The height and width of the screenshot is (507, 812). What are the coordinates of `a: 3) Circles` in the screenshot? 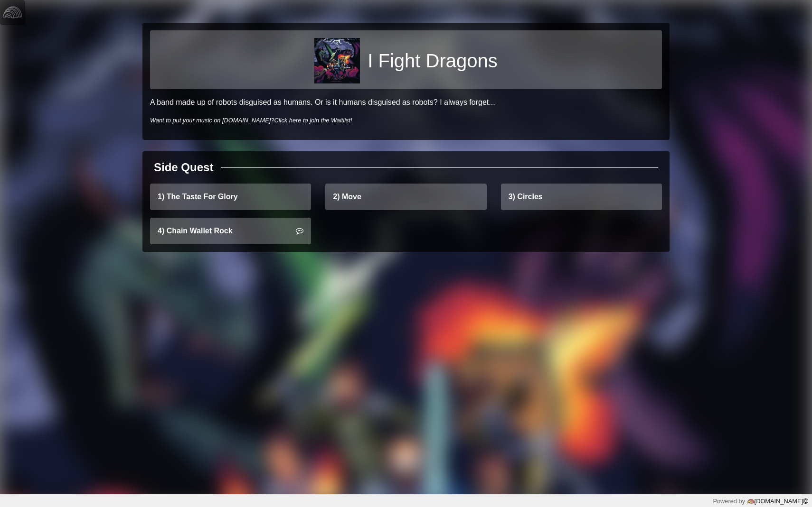 It's located at (581, 197).